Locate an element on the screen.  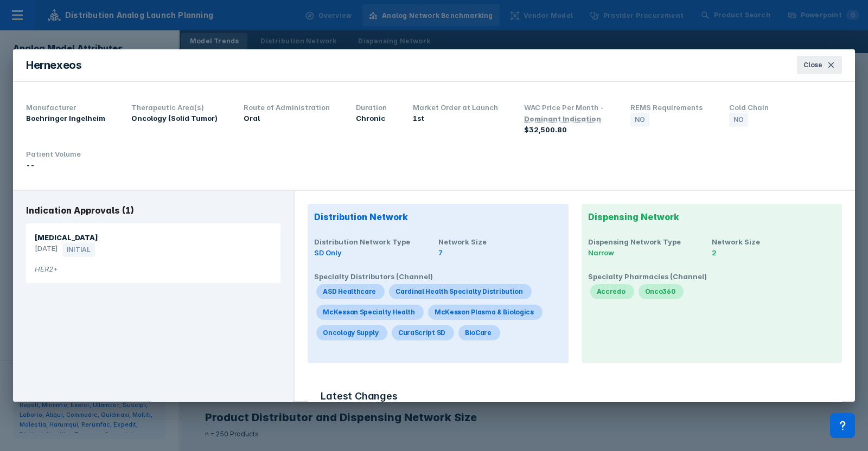
div: HER2+ is located at coordinates (153, 269).